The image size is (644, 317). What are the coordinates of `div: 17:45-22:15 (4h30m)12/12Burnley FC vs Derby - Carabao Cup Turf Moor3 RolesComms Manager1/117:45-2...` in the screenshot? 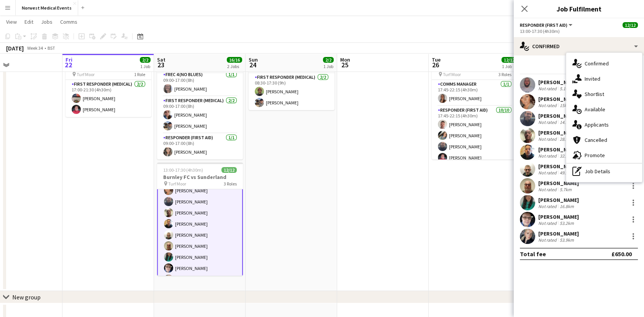 It's located at (475, 103).